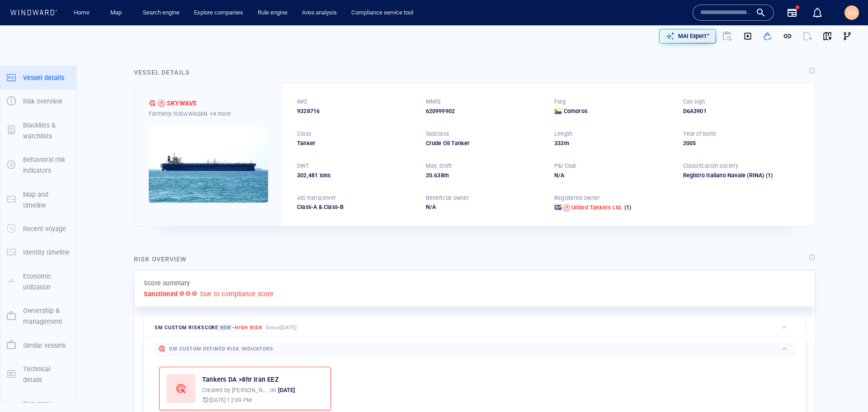 Image resolution: width=868 pixels, height=412 pixels. I want to click on span: Class-B, so click(330, 207).